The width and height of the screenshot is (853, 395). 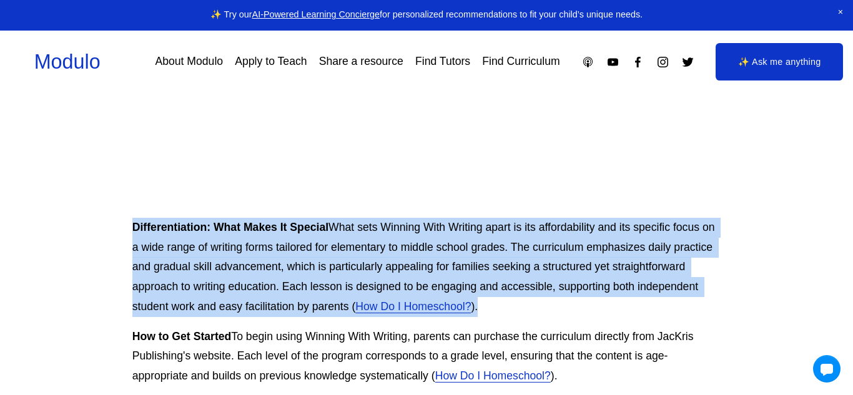 What do you see at coordinates (662, 62) in the screenshot?
I see `a: Instagram` at bounding box center [662, 62].